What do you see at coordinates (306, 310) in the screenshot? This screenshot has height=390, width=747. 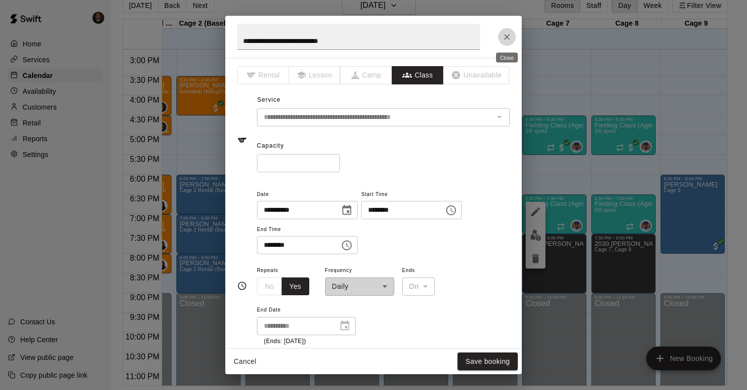 I see `span: End Date` at bounding box center [306, 310].